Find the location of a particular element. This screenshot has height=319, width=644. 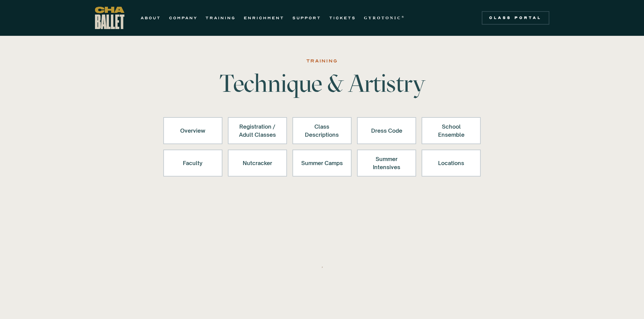

div: Class Descriptions is located at coordinates (322, 131).